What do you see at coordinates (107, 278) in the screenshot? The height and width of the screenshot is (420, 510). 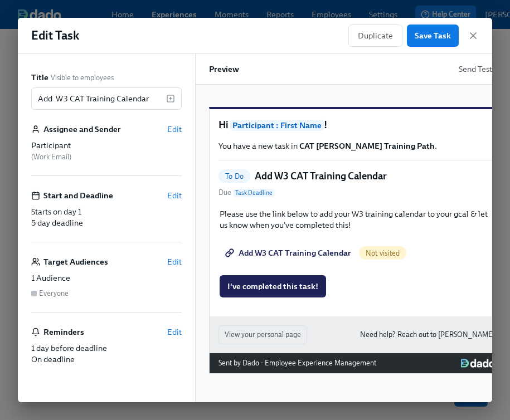 I see `div: 1 Audience` at bounding box center [107, 278].